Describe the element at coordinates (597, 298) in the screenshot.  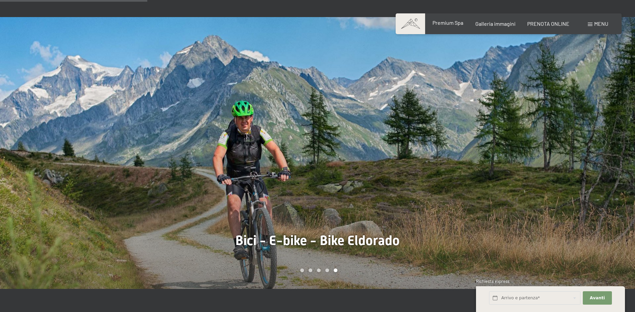
I see `button: Avanti` at that location.